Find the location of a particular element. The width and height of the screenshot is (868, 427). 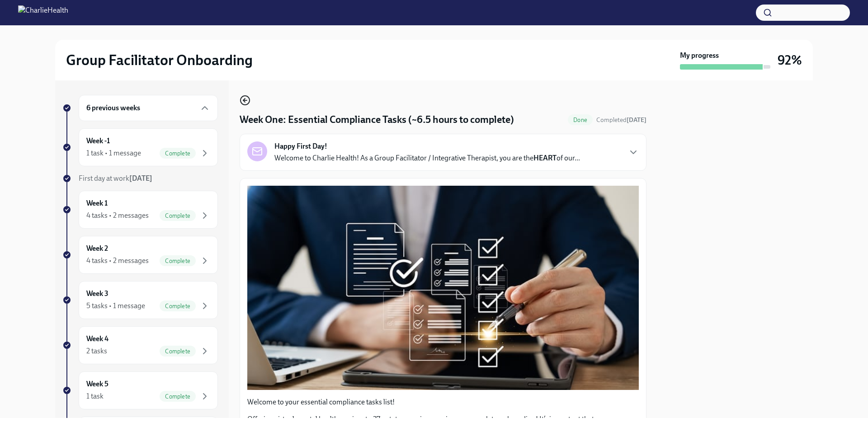

h6: Week 1 is located at coordinates (96, 204).